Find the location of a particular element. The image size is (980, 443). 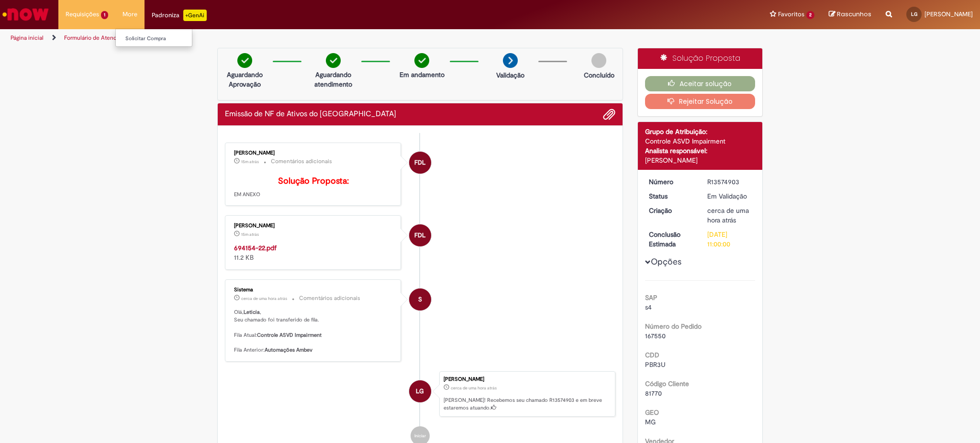

div: Sistema is located at coordinates (313, 290).